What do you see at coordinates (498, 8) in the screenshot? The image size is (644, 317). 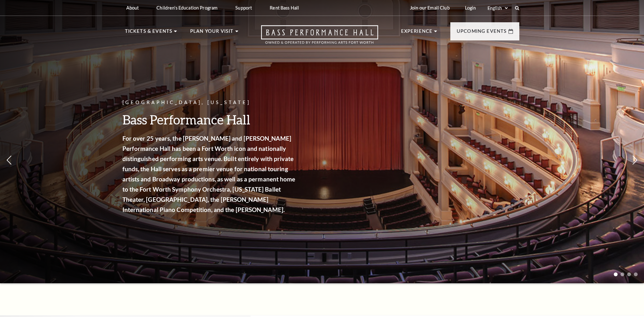 I see `select: Select:` at bounding box center [498, 8].